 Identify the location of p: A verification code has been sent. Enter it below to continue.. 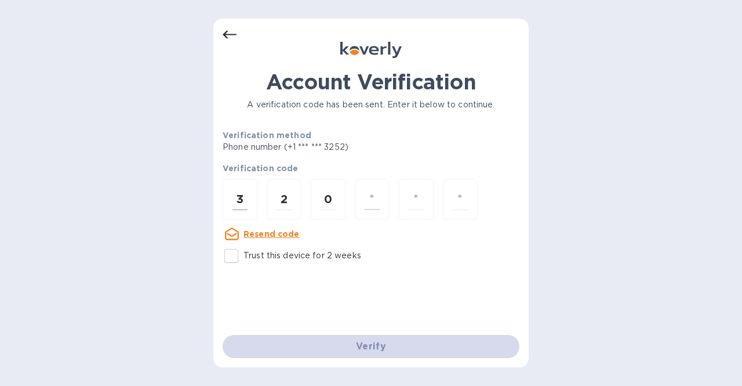
(371, 104).